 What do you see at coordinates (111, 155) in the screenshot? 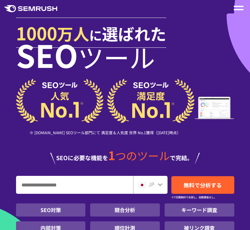
I see `span: 1` at bounding box center [111, 155].